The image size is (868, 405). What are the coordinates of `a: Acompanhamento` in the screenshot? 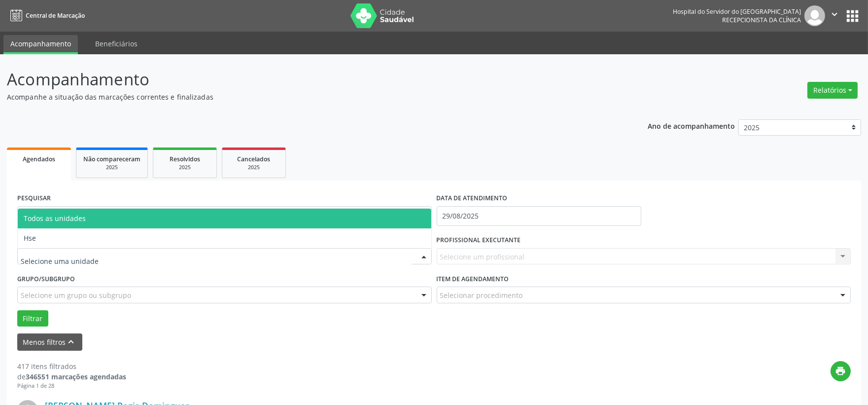 It's located at (40, 44).